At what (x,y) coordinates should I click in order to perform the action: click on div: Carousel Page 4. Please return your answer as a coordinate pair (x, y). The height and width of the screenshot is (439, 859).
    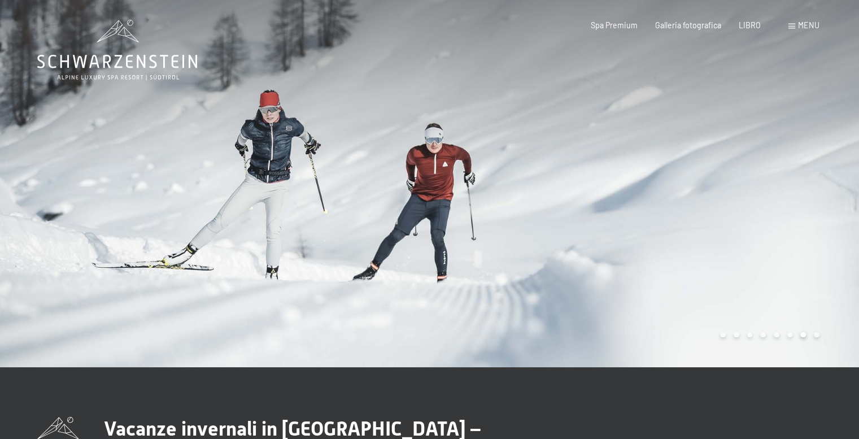
    Looking at the image, I should click on (763, 335).